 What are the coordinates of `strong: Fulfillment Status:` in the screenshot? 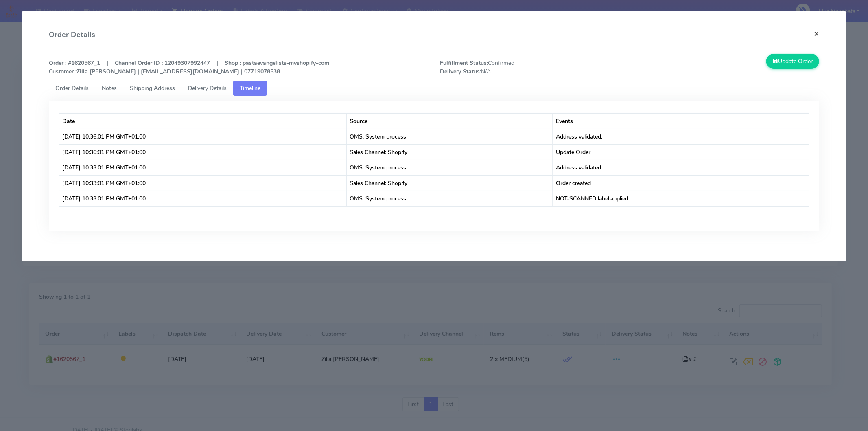 It's located at (464, 63).